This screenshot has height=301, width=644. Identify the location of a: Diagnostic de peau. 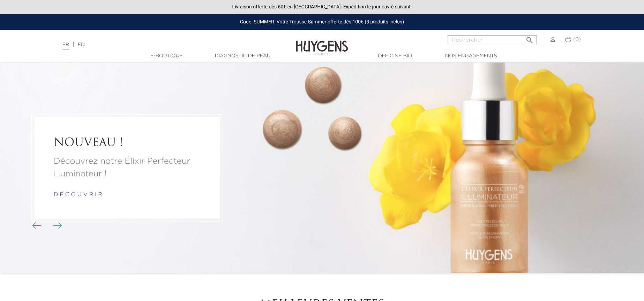
(243, 56).